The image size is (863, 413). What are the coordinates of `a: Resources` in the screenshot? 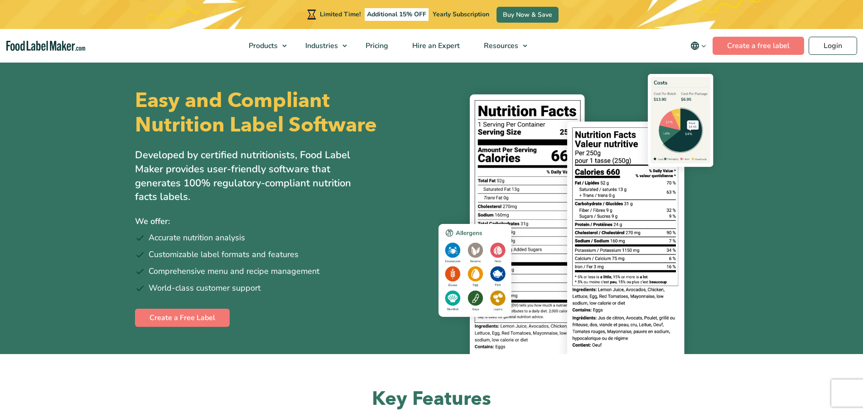 It's located at (502, 46).